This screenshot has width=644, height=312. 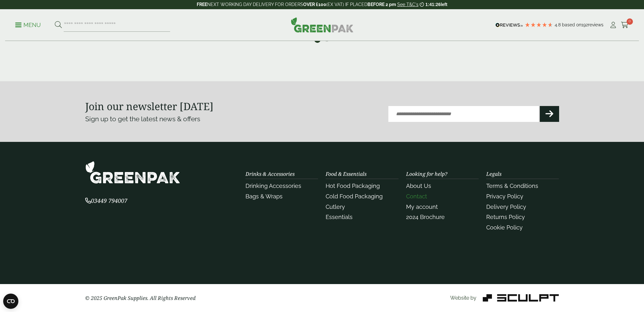 What do you see at coordinates (505, 196) in the screenshot?
I see `a: Privacy Policy` at bounding box center [505, 196].